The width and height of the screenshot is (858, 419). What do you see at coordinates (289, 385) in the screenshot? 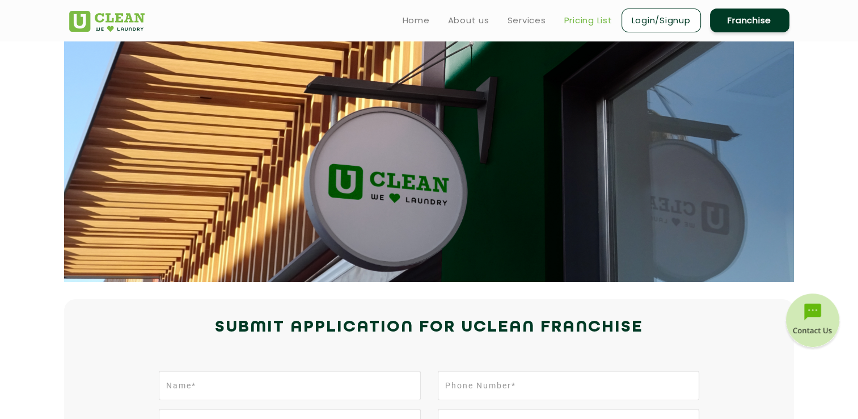
I see `input: Name*` at bounding box center [289, 385].